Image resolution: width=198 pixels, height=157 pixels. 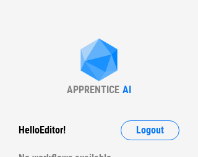 What do you see at coordinates (42, 130) in the screenshot?
I see `div: Hello Editor !` at bounding box center [42, 130].